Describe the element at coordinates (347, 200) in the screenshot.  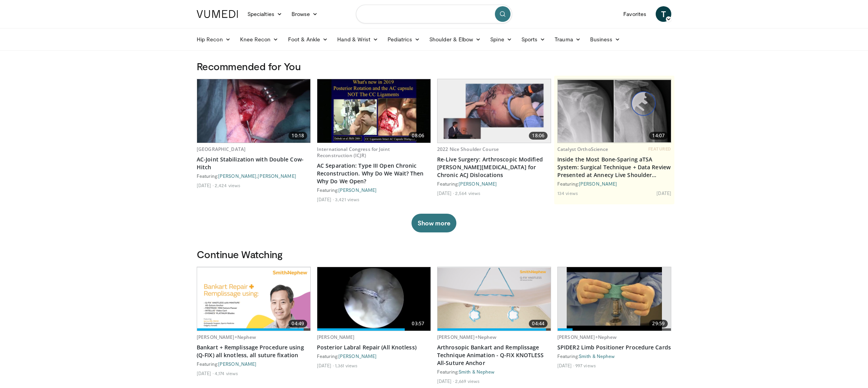
I see `li: 3,421 views` at that location.